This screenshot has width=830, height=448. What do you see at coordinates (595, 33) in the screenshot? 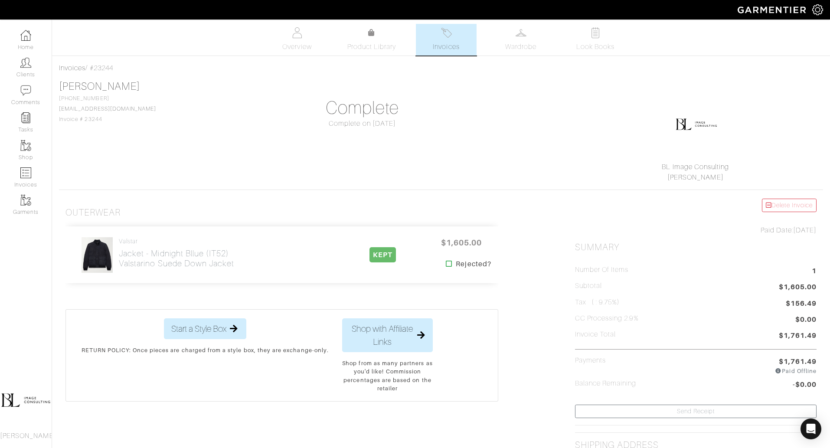
I see `img: todo-9ac3debb85659649dc8f770b8b6100bb5dab4b48dedcbae339e5042a72dfd3cc.svg` at bounding box center [595, 33].